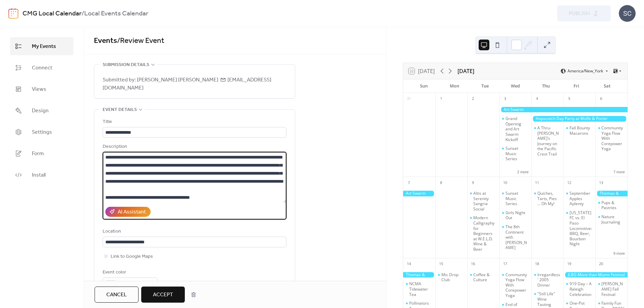 This screenshot has height=308, width=644. I want to click on div: Grand Opening and Art Swarm Kickoff, so click(516, 129).